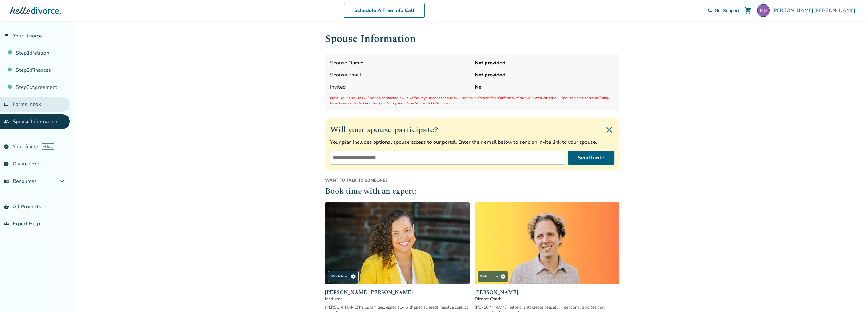 Image resolution: width=868 pixels, height=312 pixels. What do you see at coordinates (384, 11) in the screenshot?
I see `a: Schedule A Free Info Call` at bounding box center [384, 11].